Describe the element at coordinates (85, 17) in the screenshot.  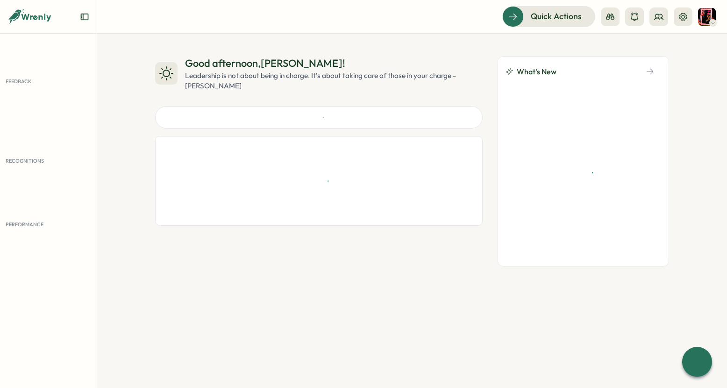
I see `button: Expand sidebar` at that location.